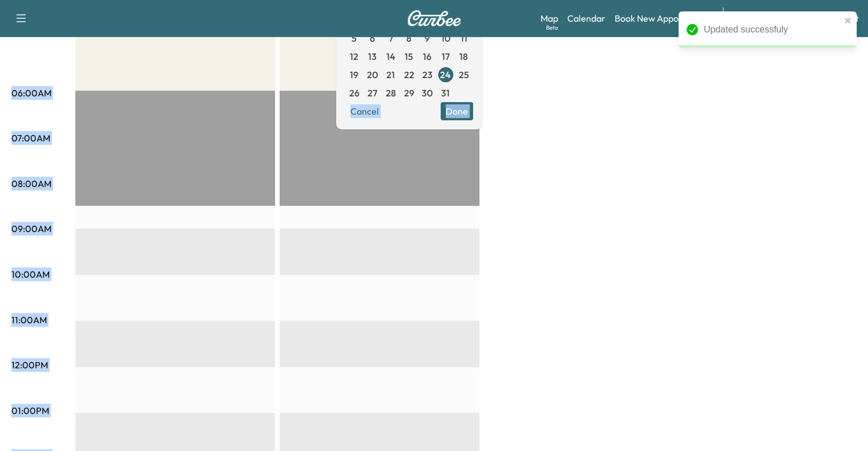 The width and height of the screenshot is (868, 451). I want to click on div: Beta, so click(552, 27).